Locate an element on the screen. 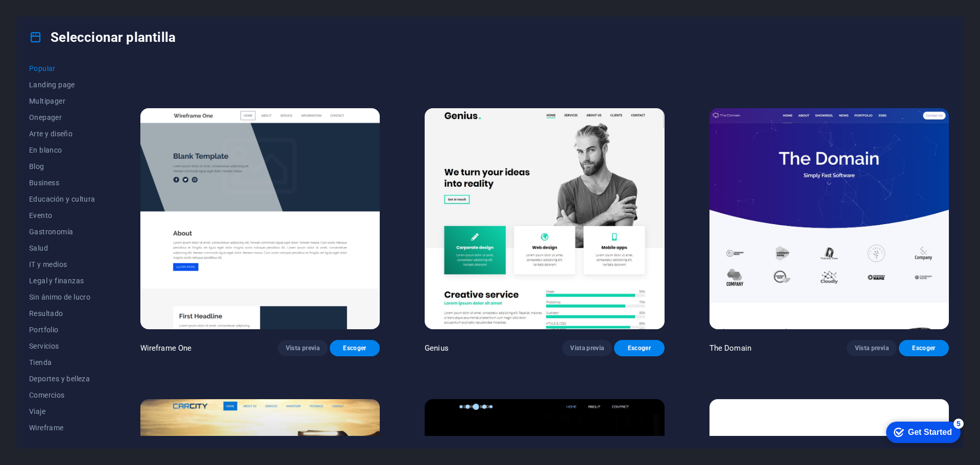 This screenshot has width=980, height=465. button: Servicios is located at coordinates (62, 346).